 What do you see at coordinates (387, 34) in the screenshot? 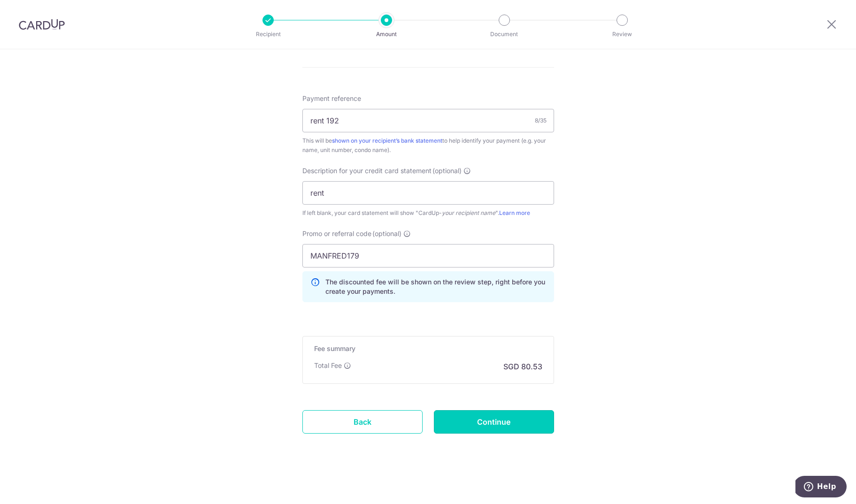
I see `p: Amount` at bounding box center [387, 34].